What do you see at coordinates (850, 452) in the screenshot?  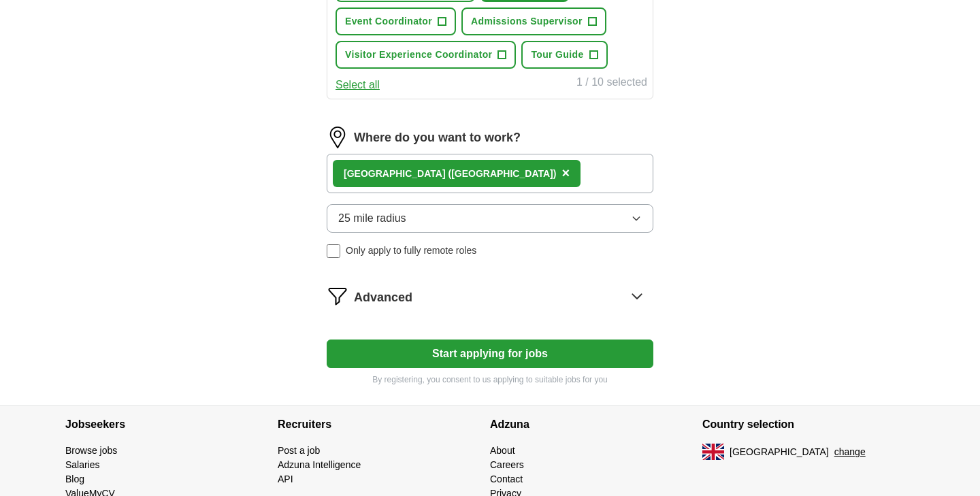 I see `button: change` at bounding box center [850, 452].